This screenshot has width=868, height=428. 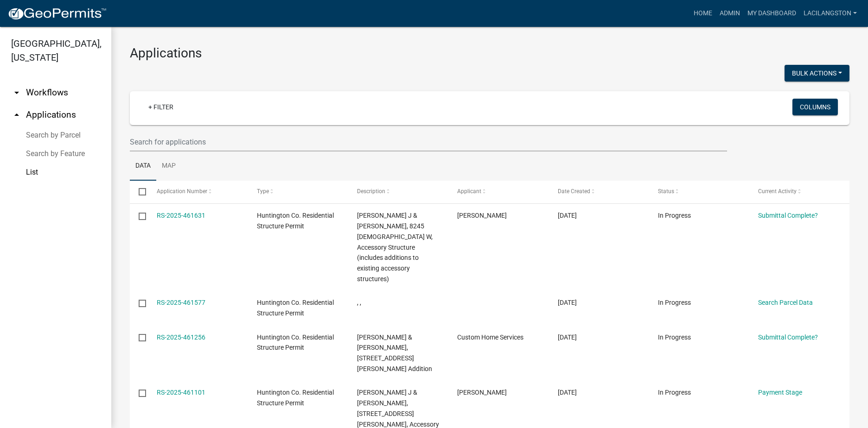 What do you see at coordinates (482, 392) in the screenshot?
I see `span: Spencer Oday` at bounding box center [482, 392].